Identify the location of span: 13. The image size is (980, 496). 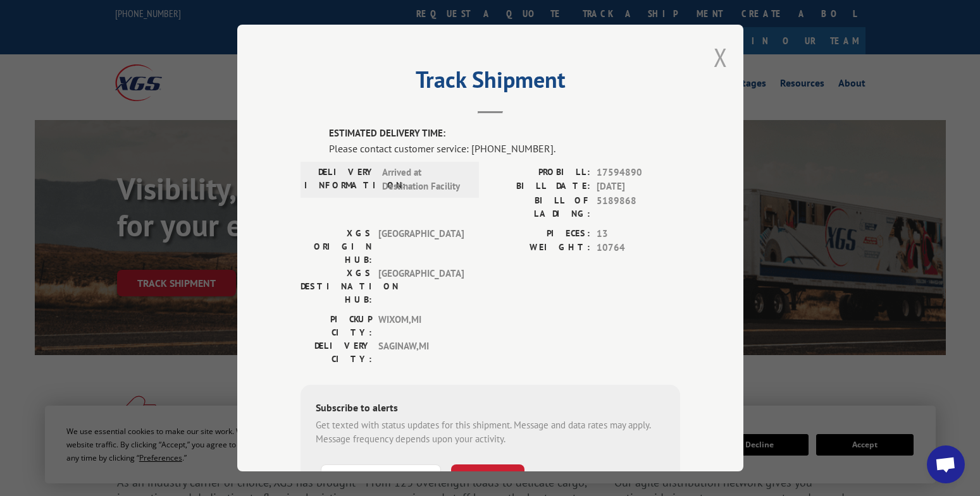
(638, 234).